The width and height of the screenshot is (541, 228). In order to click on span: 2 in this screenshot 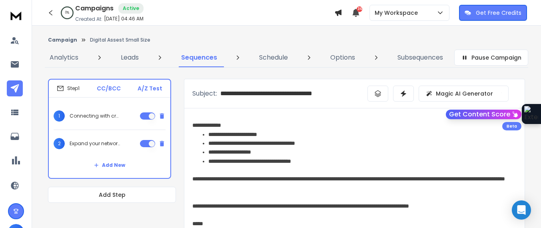, I will do `click(59, 143)`.